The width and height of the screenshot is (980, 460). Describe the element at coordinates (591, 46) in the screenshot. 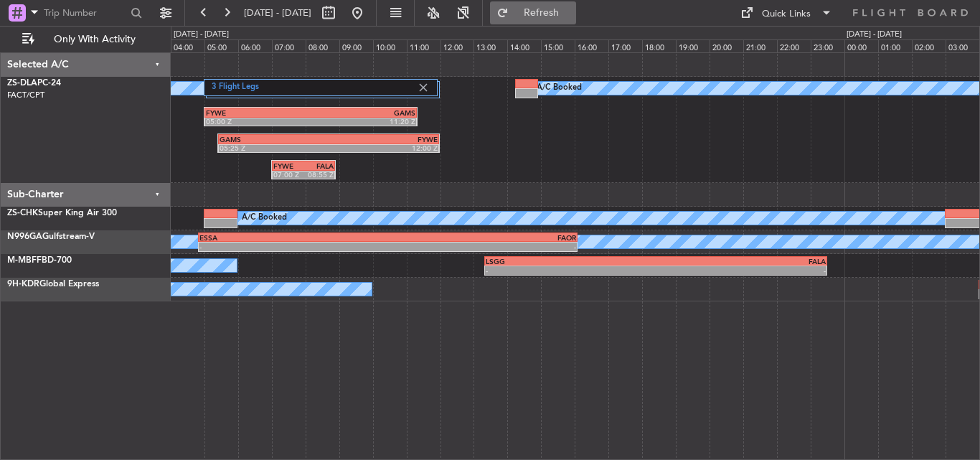

I see `div: 16:00` at that location.